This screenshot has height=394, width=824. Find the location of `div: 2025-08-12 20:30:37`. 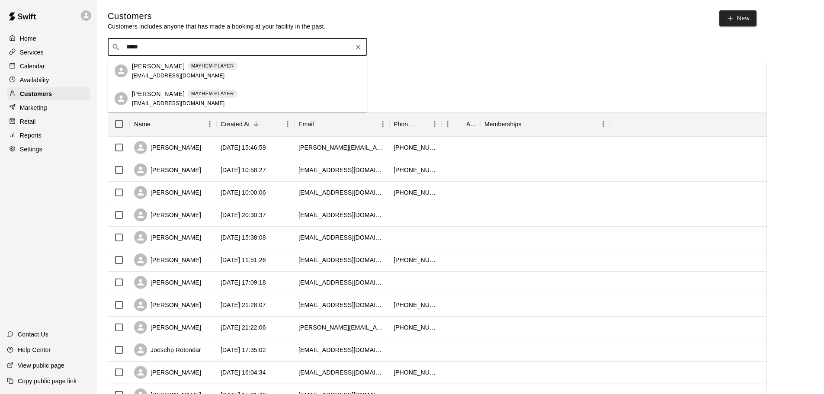

div: 2025-08-12 20:30:37 is located at coordinates (243, 215).